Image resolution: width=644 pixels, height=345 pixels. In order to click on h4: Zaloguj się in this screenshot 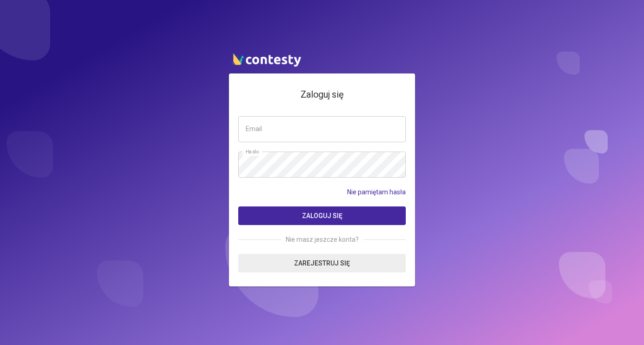, I will do `click(322, 94)`.